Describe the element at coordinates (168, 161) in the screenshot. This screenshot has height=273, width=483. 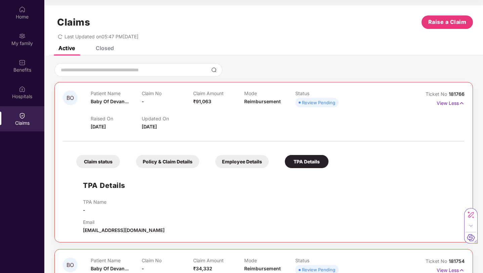
I see `div: Policy & Claim Details` at that location.